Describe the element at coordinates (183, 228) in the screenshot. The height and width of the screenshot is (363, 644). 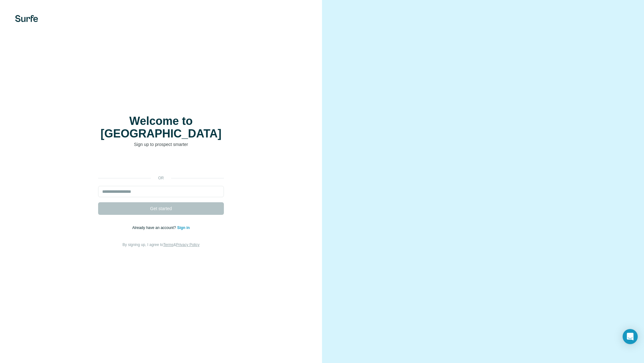
I see `a: Sign in` at that location.